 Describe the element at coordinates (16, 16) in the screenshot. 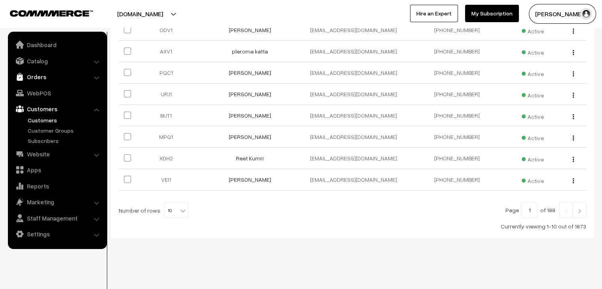

I see `img: logo_orange.svg` at that location.